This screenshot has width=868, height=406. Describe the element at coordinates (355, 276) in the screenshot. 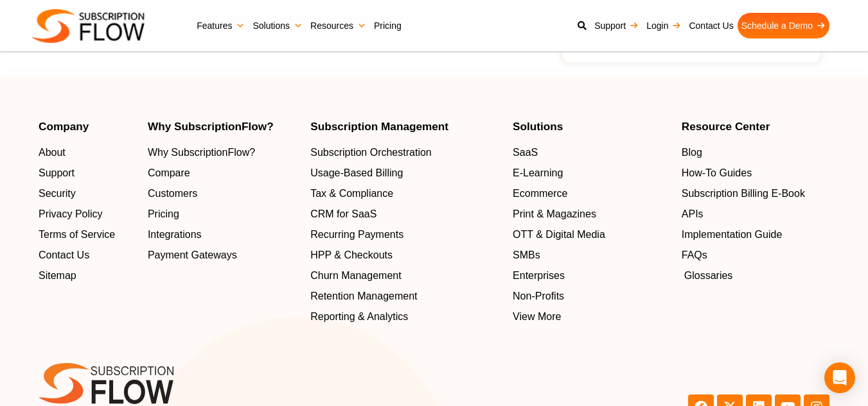

I see `span: Churn Management` at that location.